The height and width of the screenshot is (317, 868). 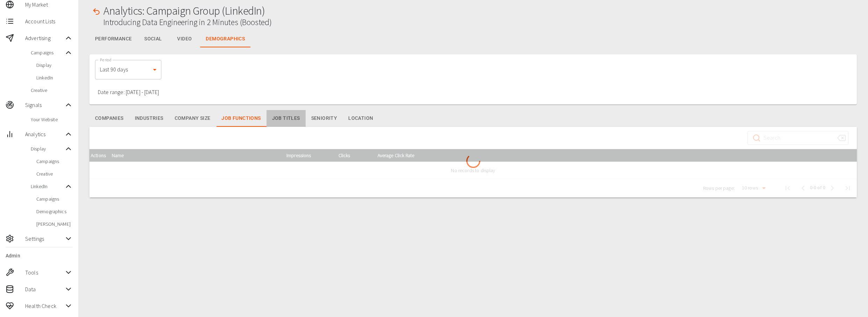 I want to click on button: Social, so click(x=153, y=39).